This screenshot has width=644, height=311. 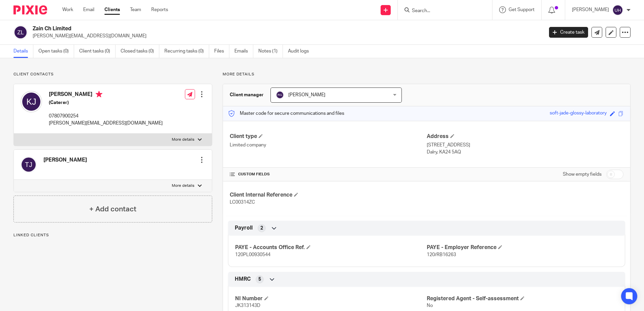 What do you see at coordinates (525, 152) in the screenshot?
I see `p: Dalry, KA24 5AQ` at bounding box center [525, 152].